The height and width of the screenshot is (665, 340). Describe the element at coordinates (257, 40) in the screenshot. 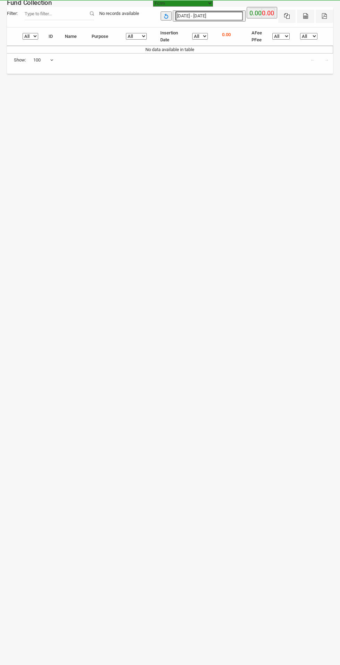

I see `li: PFee` at that location.